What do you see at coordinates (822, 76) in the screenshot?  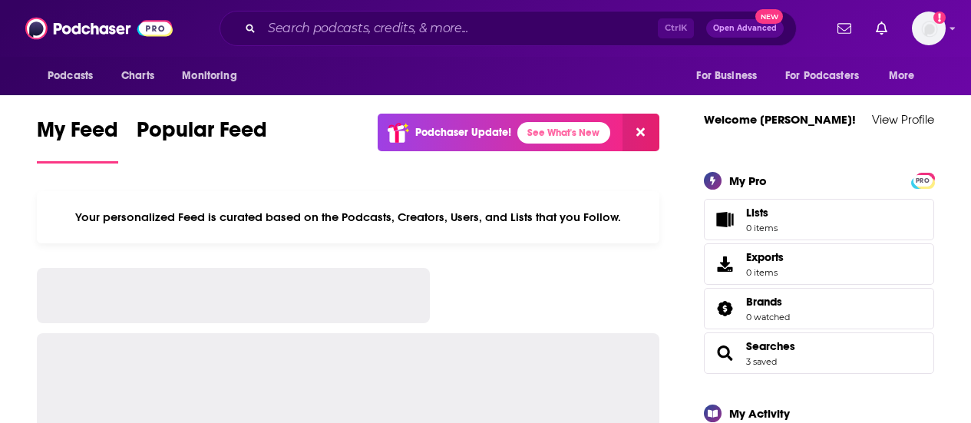 I see `span: For Podcasters` at bounding box center [822, 76].